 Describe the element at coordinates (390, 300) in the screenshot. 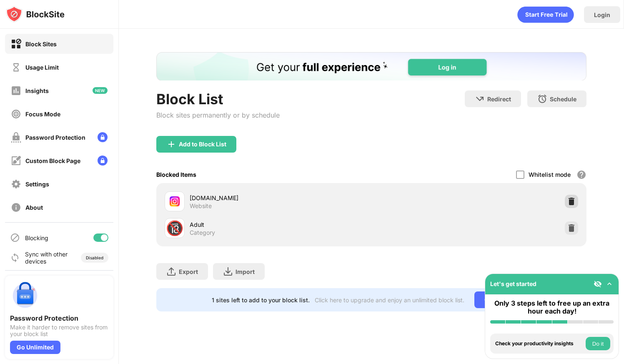

I see `div: Click here to upgrade and enjoy an unlimited block list.` at that location.